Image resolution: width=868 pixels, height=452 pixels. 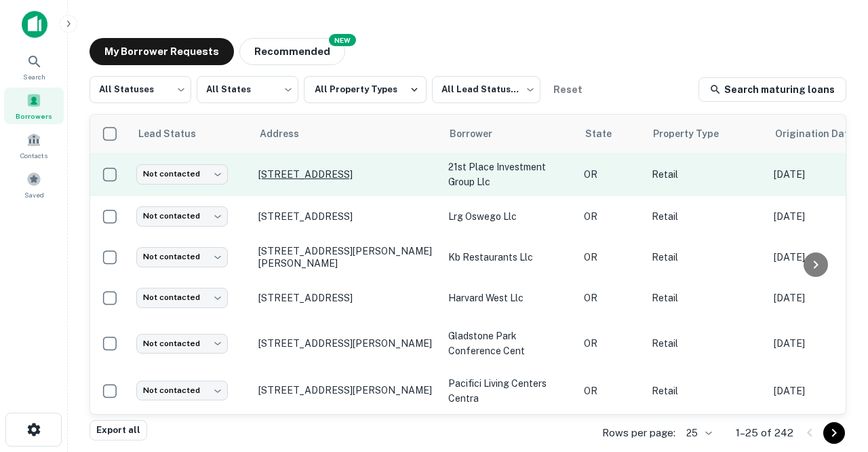 I want to click on span: Lead Status, so click(x=176, y=134).